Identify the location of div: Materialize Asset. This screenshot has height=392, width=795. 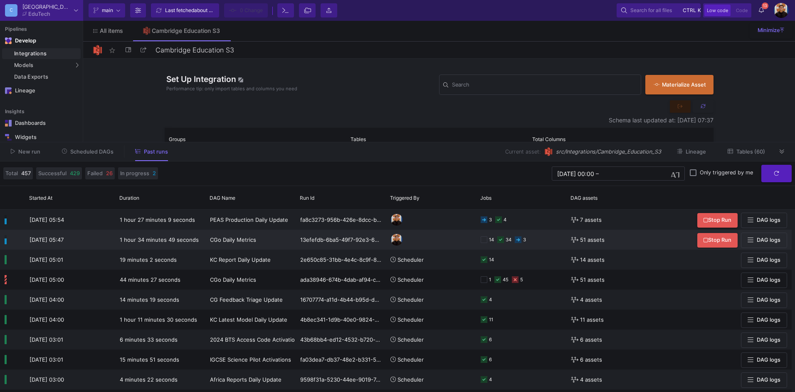
(677, 84).